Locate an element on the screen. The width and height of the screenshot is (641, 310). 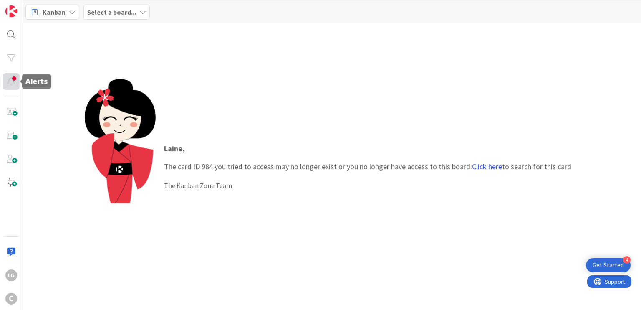
div: Open Get Started checklist, remaining modules: 4 is located at coordinates (608, 265).